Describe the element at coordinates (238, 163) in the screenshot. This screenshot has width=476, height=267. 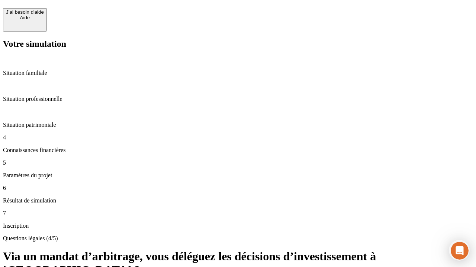
I see `p: 5` at that location.